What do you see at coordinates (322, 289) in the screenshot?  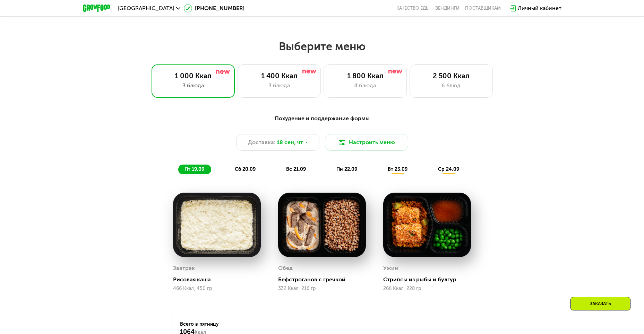 I see `div: 332 Ккал, 216 гр` at bounding box center [322, 289].